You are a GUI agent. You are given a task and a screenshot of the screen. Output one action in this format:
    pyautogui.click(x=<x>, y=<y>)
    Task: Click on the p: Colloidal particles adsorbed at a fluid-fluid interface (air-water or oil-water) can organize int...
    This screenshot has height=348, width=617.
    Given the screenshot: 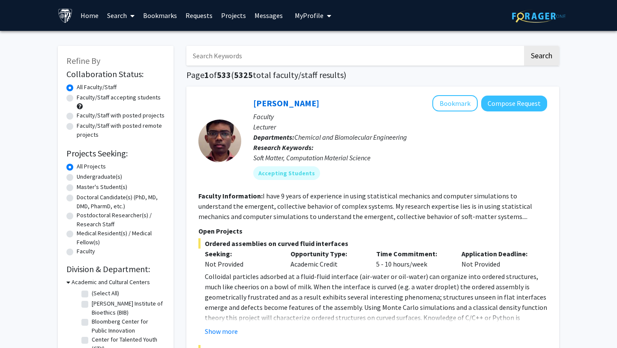 What is the action you would take?
    pyautogui.click(x=376, y=302)
    